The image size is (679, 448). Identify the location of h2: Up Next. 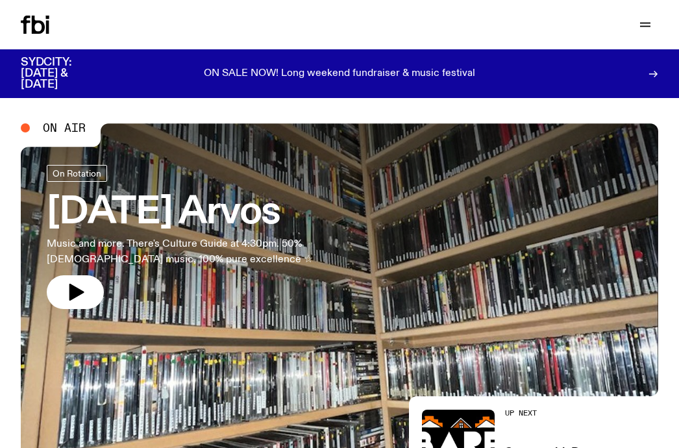
(581, 413).